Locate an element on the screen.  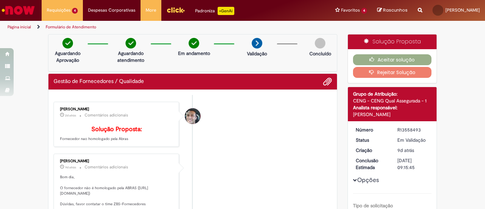
dt: Status is located at coordinates (371, 140).